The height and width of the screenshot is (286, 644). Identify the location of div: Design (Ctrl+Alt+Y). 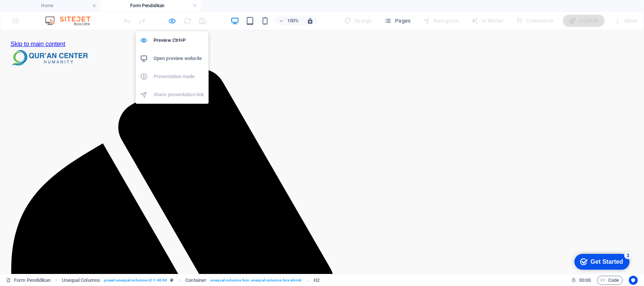
(358, 21).